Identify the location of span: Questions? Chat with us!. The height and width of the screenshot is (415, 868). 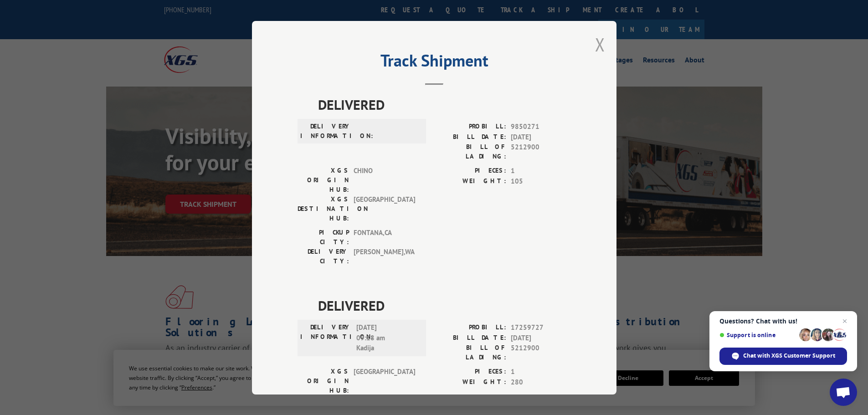
(783, 321).